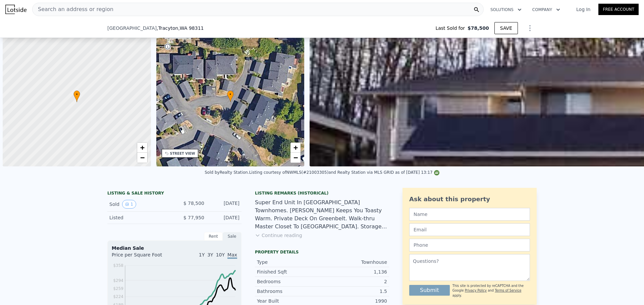 The height and width of the screenshot is (305, 644). I want to click on div: Ask about this property, so click(470, 199).